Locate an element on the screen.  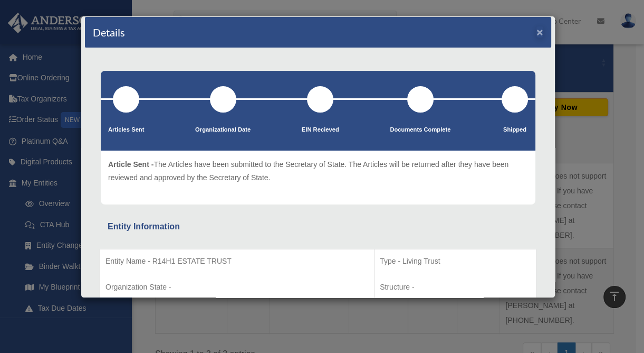
p: Shipped is located at coordinates (515, 130).